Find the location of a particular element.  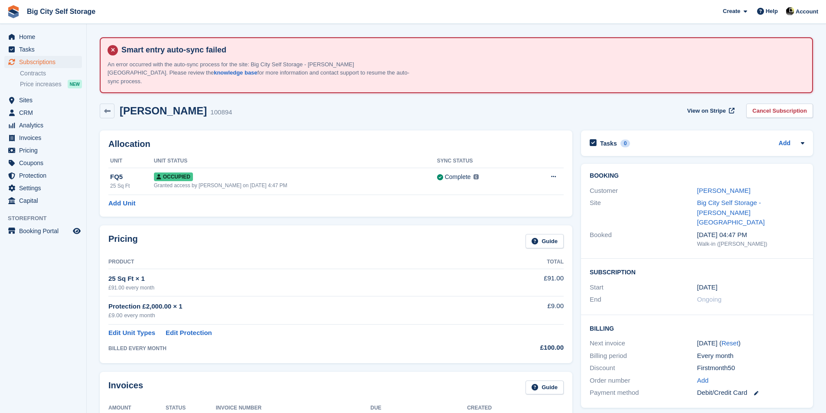

div: Billing period is located at coordinates (643, 356).